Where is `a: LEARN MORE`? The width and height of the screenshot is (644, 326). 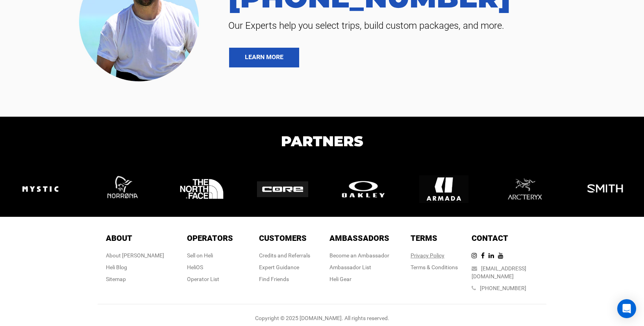
a: LEARN MORE is located at coordinates (264, 58).